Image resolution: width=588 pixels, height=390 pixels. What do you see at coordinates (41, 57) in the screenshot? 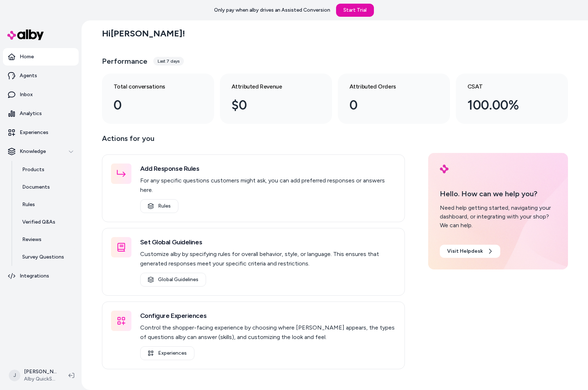
I see `a: Home` at bounding box center [41, 57].